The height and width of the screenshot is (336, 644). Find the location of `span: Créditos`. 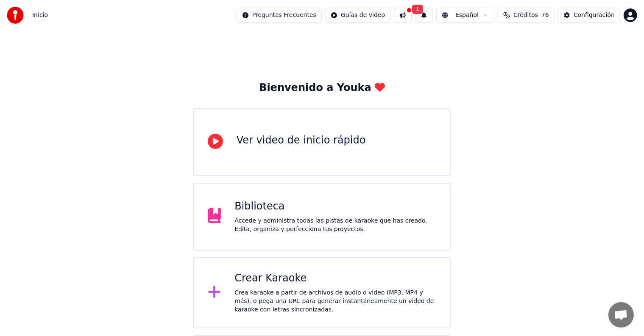

span: Créditos is located at coordinates (526, 15).